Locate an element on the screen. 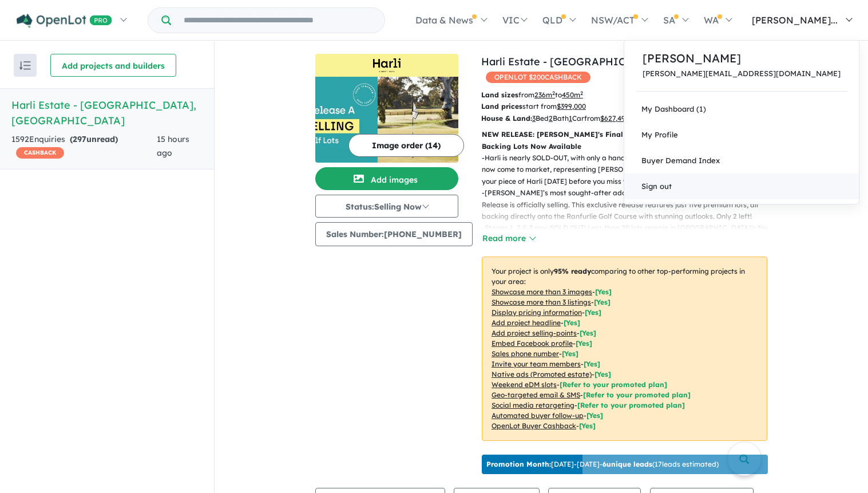 The width and height of the screenshot is (868, 493). img: Harli Estate - Cranbourne West Logo is located at coordinates (387, 65).